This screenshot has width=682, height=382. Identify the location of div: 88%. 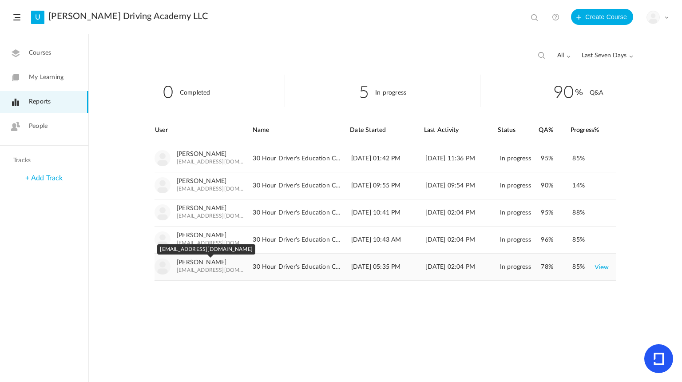
(590, 213).